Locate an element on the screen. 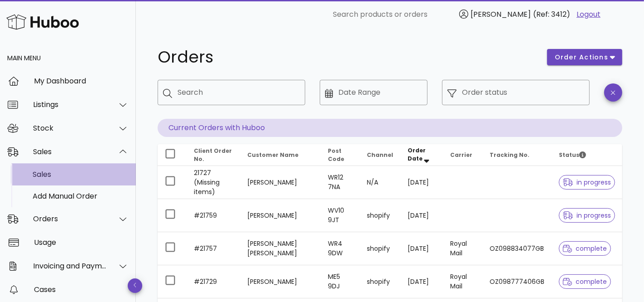  span: Carrier is located at coordinates (461, 155).